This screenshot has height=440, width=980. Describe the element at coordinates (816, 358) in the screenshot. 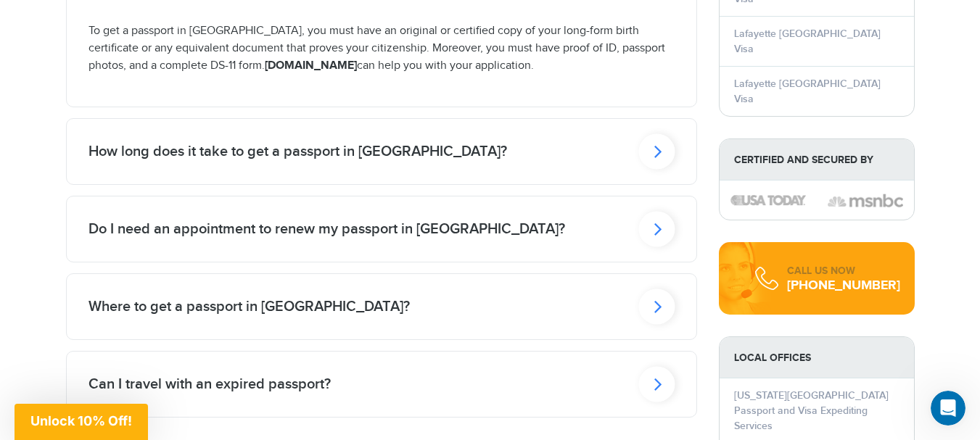

I see `strong: LOCAL OFFICES` at that location.